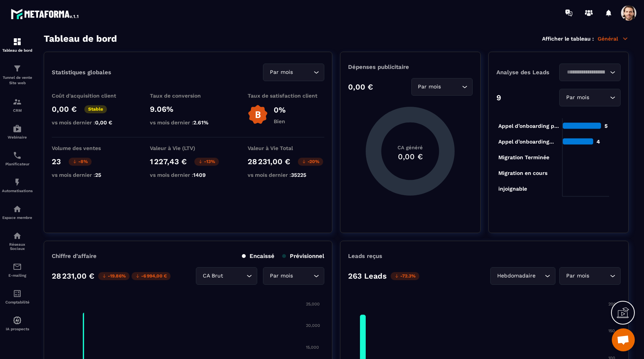 The width and height of the screenshot is (644, 359). Describe the element at coordinates (201, 123) in the screenshot. I see `span: 2.61%` at that location.